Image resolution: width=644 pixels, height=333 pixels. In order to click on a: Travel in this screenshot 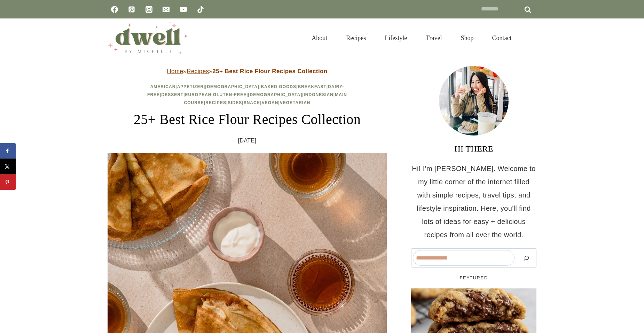, I will do `click(434, 38)`.